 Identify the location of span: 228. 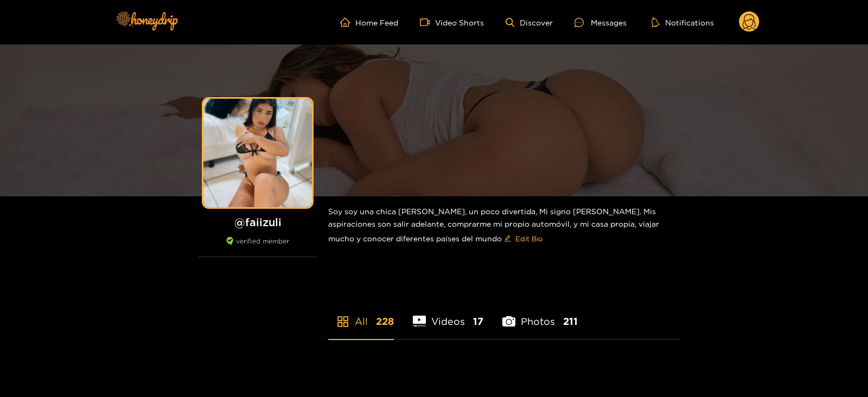
(384, 321).